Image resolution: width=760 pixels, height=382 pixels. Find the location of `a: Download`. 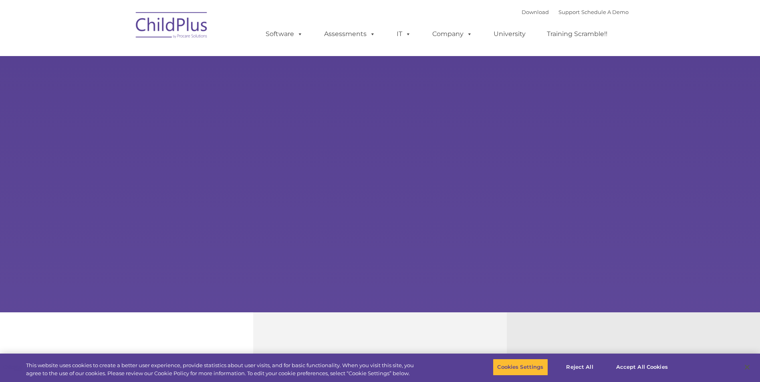

a: Download is located at coordinates (536, 12).